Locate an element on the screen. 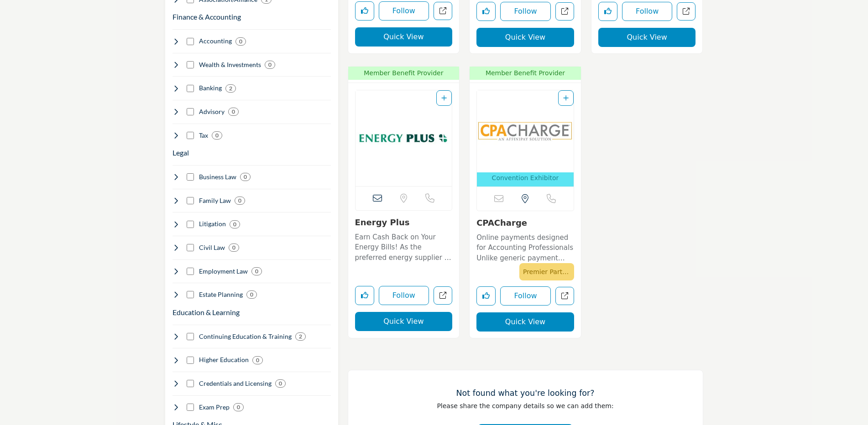 Image resolution: width=868 pixels, height=425 pixels. input: Select Higher Education checkbox is located at coordinates (190, 361).